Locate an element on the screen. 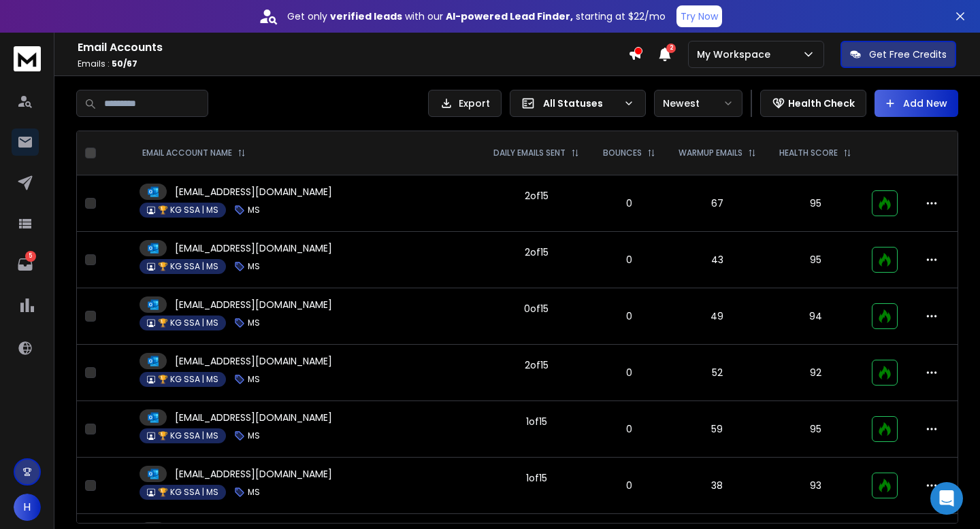  td: 92 is located at coordinates (815, 373).